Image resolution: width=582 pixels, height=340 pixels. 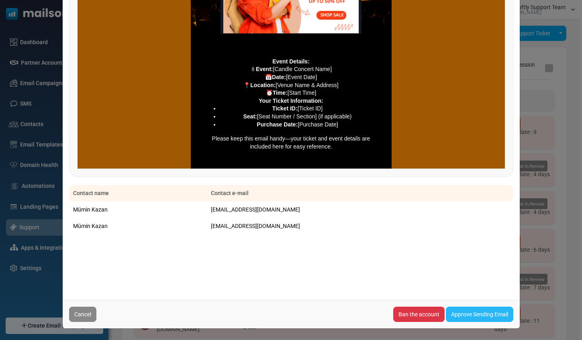 I want to click on a: Approve Sending Email, so click(x=479, y=314).